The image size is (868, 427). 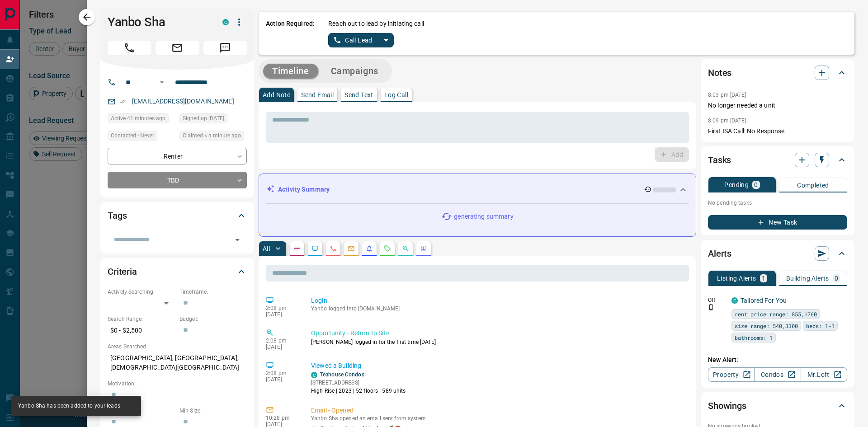 I want to click on div: TBD, so click(x=178, y=180).